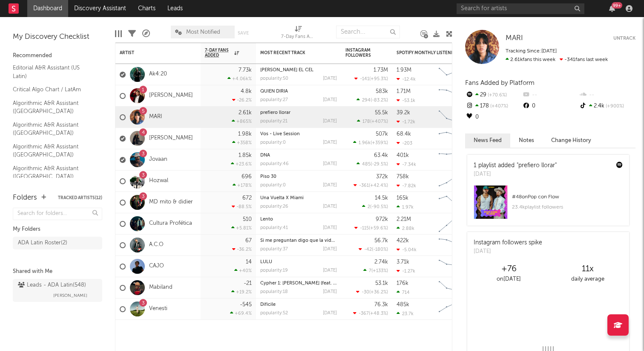 This screenshot has height=351, width=644. I want to click on button: 99+, so click(612, 9).